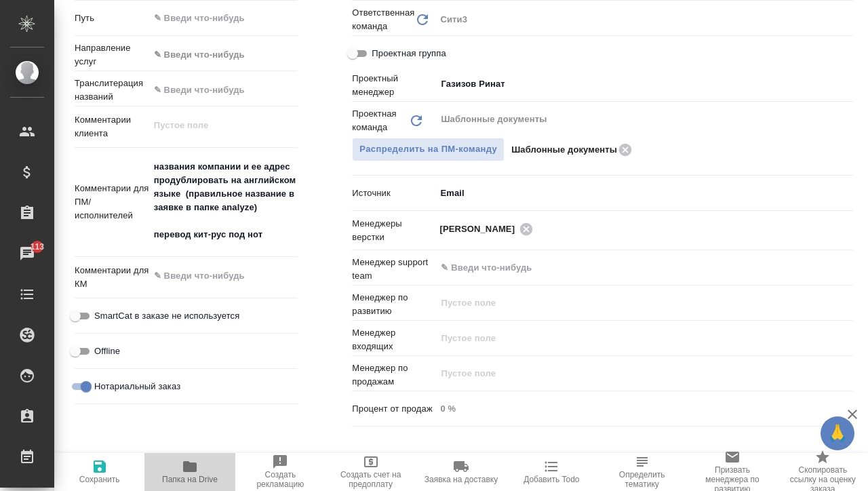 This screenshot has height=491, width=868. What do you see at coordinates (394, 86) in the screenshot?
I see `p: Проектный менеджер` at bounding box center [394, 86].